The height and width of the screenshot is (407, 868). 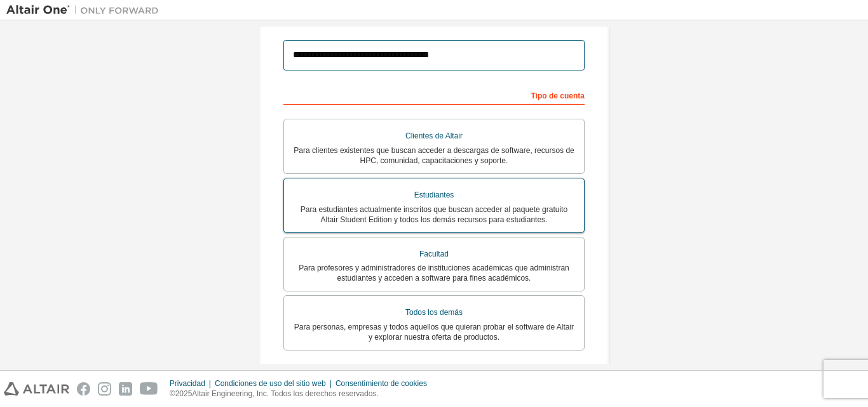 I want to click on font: Privacidad, so click(x=187, y=383).